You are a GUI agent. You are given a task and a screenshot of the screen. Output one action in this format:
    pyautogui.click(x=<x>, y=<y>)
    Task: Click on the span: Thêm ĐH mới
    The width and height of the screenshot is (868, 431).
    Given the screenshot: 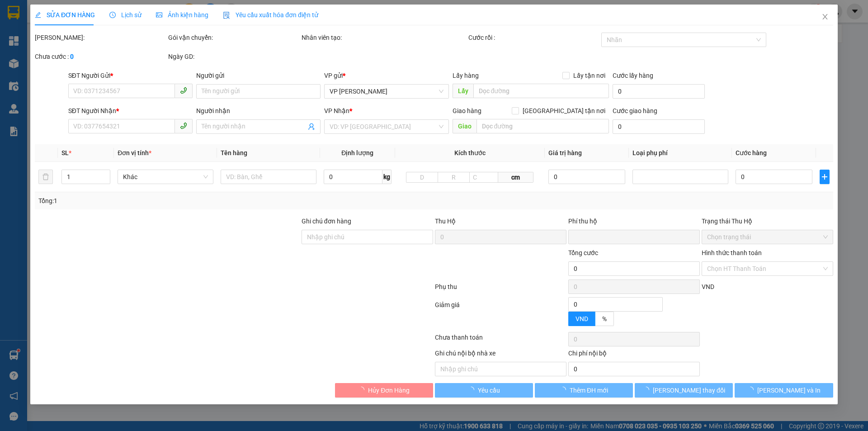 What is the action you would take?
    pyautogui.click(x=589, y=390)
    